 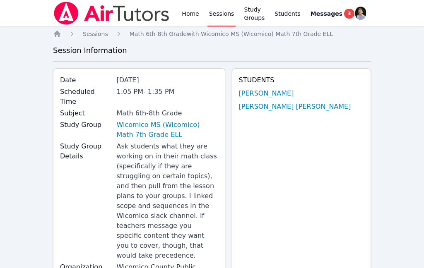 I want to click on a: Sessions, so click(x=95, y=34).